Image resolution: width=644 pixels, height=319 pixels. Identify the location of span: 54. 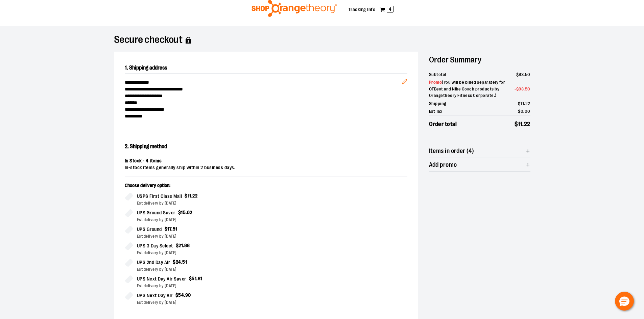
(181, 295).